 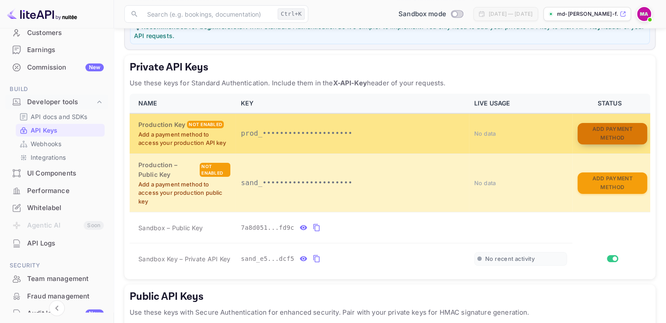 I want to click on div: Integrations, so click(x=60, y=157).